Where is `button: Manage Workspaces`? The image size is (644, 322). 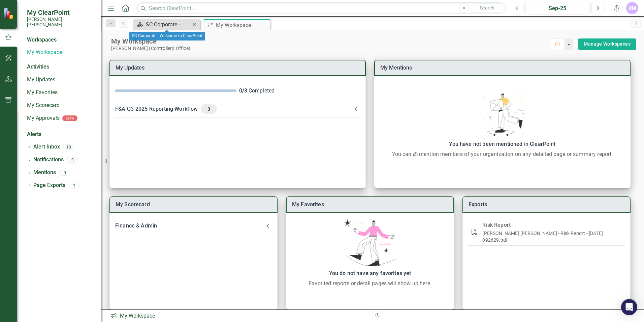 button: Manage Workspaces is located at coordinates (607, 44).